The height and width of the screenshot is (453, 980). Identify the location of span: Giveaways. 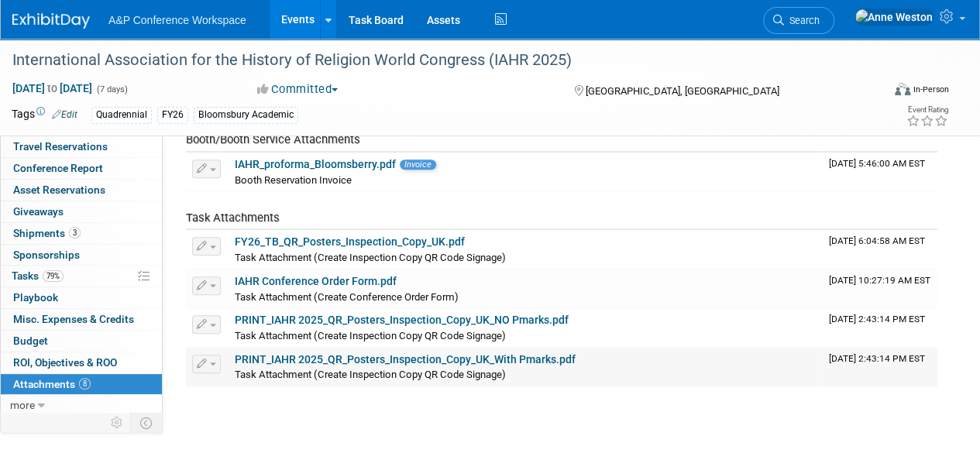
(38, 212).